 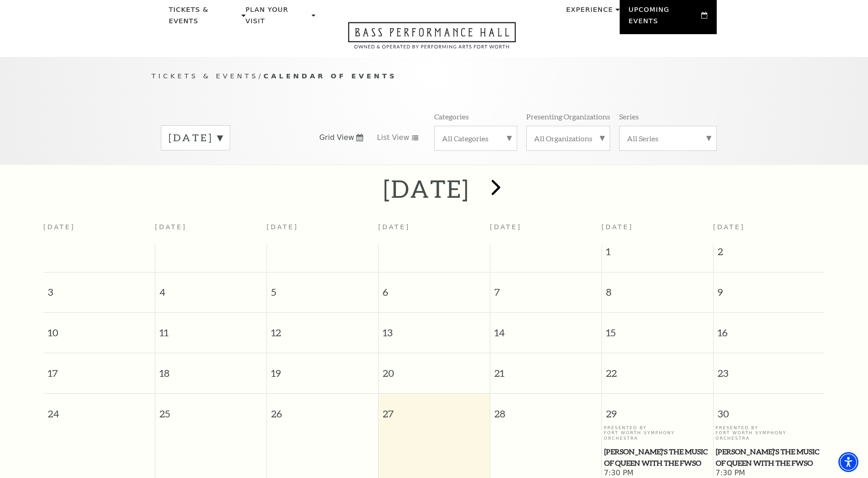 I want to click on span: 12, so click(x=322, y=328).